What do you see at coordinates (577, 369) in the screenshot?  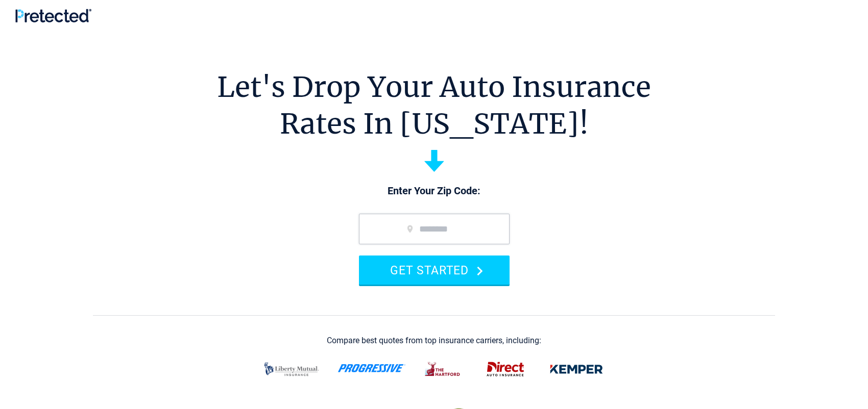 I see `img: kemper` at bounding box center [577, 369].